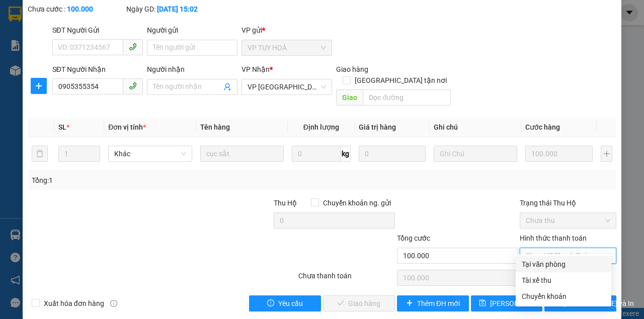 Image resolution: width=644 pixels, height=319 pixels. I want to click on div: SĐT Người Gửi, so click(98, 30).